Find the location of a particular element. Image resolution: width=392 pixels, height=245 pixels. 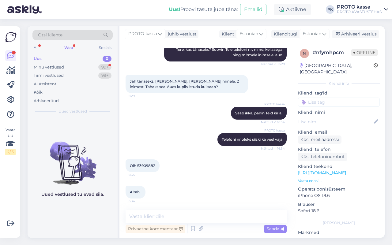

input: Lisa nimi is located at coordinates (335, 122).